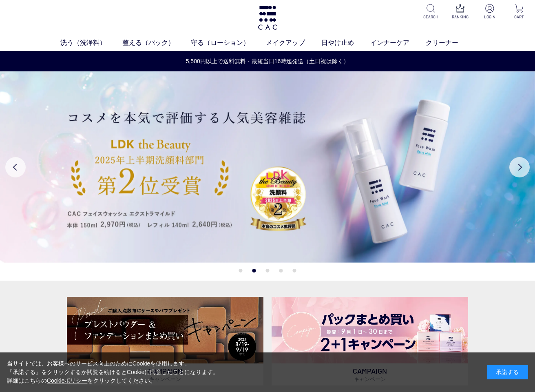 Image resolution: width=535 pixels, height=392 pixels. What do you see at coordinates (398, 43) in the screenshot?
I see `a: インナーケア` at bounding box center [398, 43].